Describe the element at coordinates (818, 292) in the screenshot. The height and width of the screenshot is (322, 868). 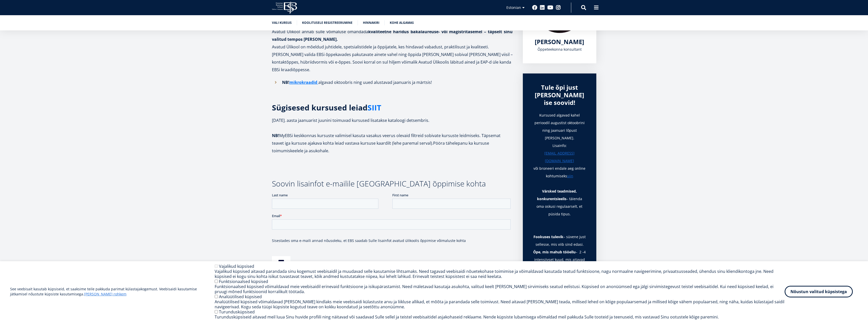
I see `button: Nõustun valitud küpsistega` at that location.